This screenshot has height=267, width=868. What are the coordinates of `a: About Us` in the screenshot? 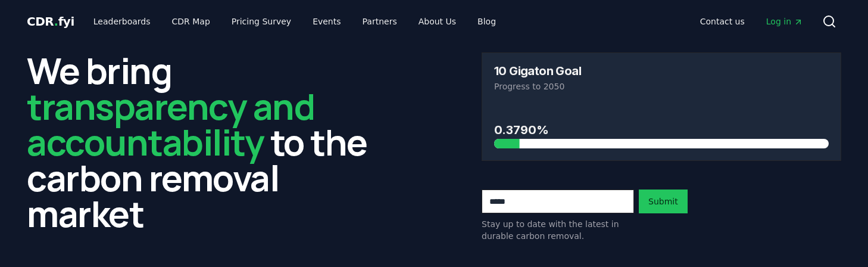 It's located at (437, 22).